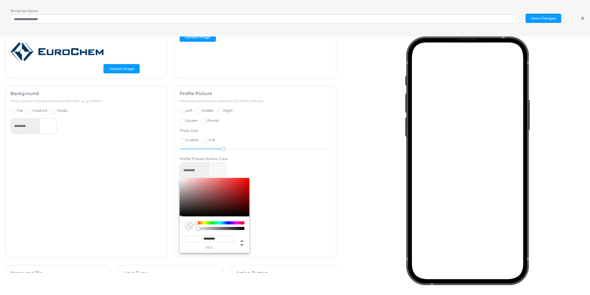  Describe the element at coordinates (62, 110) in the screenshot. I see `span: Media` at that location.